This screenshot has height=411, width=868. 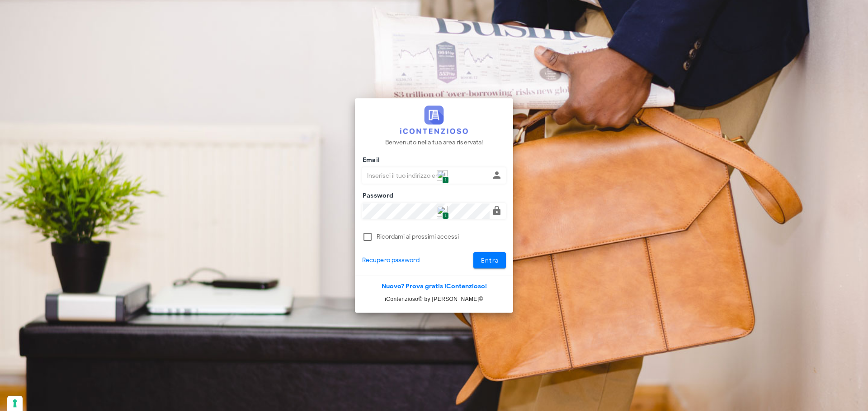 I want to click on input: Inserisci il tuo indirizzo email, so click(x=426, y=175).